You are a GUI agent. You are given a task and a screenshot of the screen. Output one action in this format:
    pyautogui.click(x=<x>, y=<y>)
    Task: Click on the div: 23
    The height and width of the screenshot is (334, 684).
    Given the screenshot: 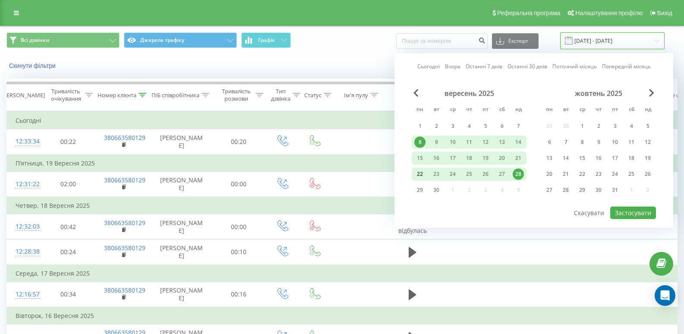 What is the action you would take?
    pyautogui.click(x=436, y=174)
    